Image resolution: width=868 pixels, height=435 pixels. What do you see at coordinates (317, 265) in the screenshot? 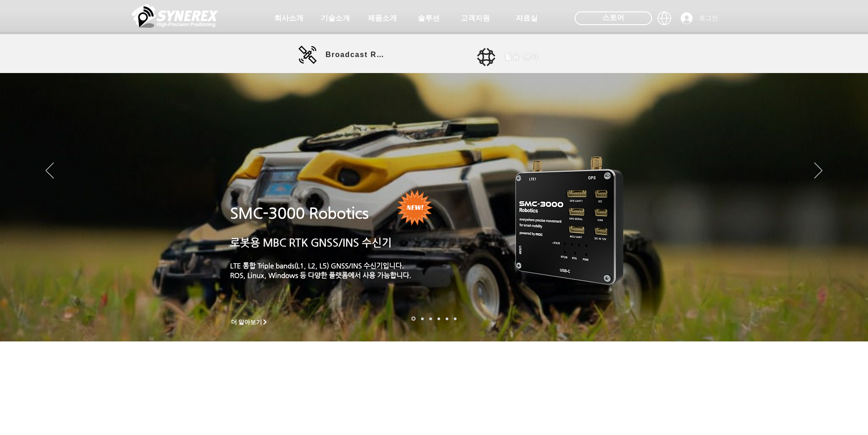
I see `a: LTE 통합 Triple bands(L1, L2, L5) GNSS/INS 수신기입니다.` at bounding box center [317, 265].